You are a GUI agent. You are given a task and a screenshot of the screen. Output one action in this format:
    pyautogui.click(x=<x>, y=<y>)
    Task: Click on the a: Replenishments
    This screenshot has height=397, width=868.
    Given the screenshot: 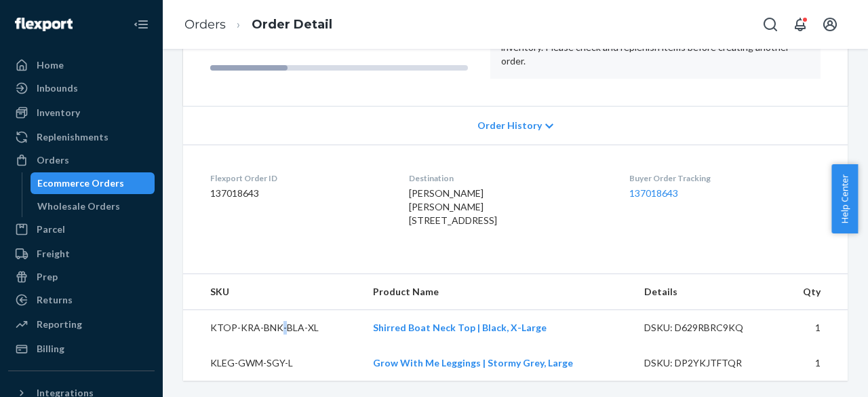 What is the action you would take?
    pyautogui.click(x=81, y=137)
    